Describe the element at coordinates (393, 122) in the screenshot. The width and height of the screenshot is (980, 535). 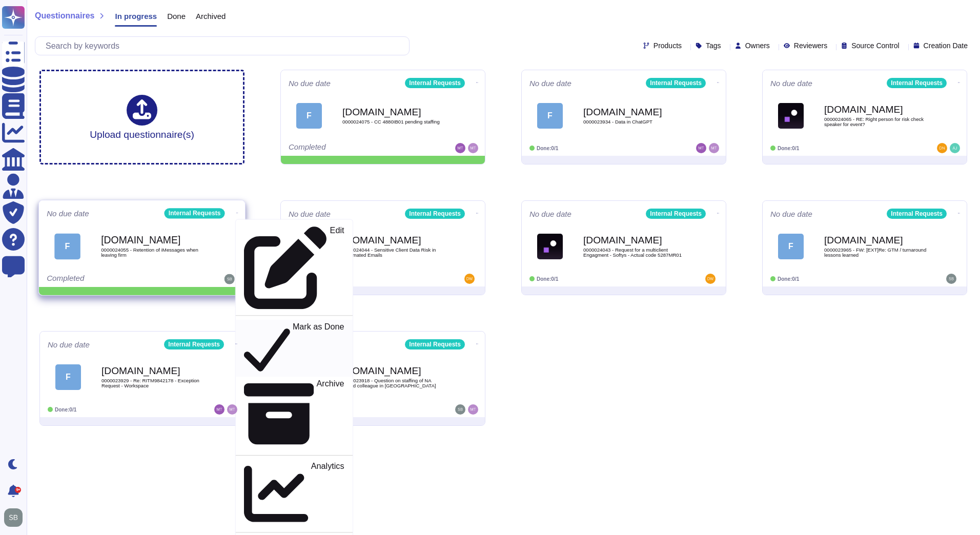
I see `span: 0000024075 - CC 4880IB01 pending staffing` at that location.